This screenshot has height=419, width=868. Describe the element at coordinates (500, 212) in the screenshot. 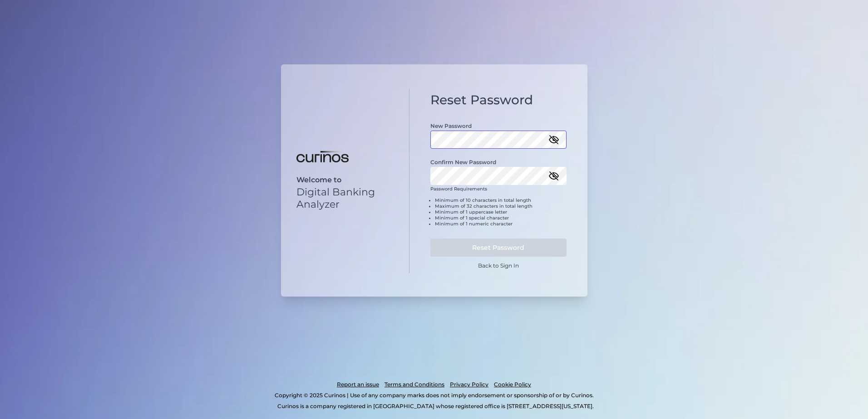

I see `li: Minimum of 1 uppercase letter` at that location.